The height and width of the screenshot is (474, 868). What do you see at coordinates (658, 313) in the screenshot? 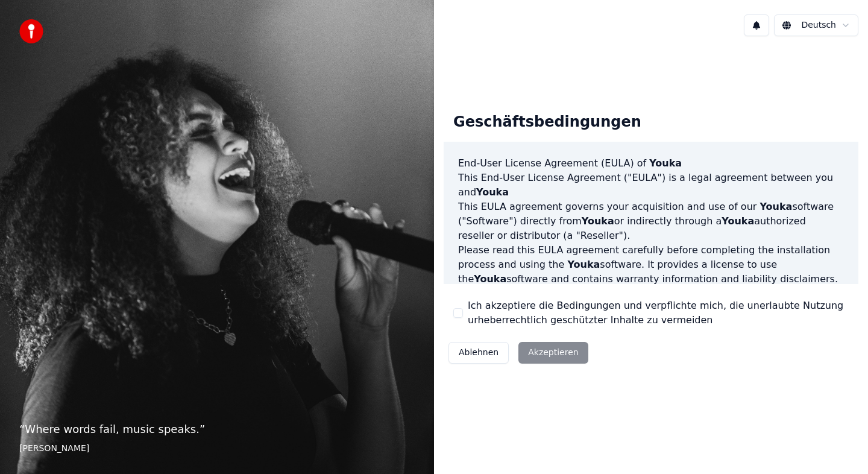
I see `label: Ich akzeptiere die Bedingungen und verpflichte mich, die unerlaubte Nutzung urheberrechtlich gesc...` at bounding box center [658, 313].